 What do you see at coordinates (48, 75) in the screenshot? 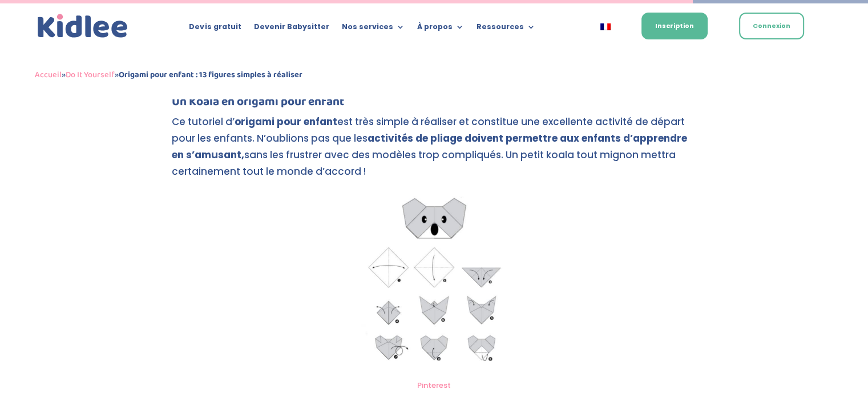
I see `a: Accueil` at bounding box center [48, 75].